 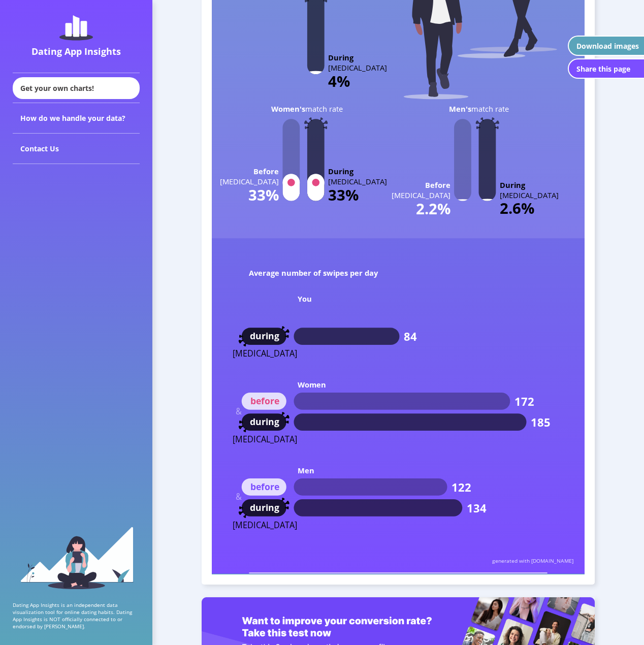 I want to click on text: Women's, so click(x=306, y=109).